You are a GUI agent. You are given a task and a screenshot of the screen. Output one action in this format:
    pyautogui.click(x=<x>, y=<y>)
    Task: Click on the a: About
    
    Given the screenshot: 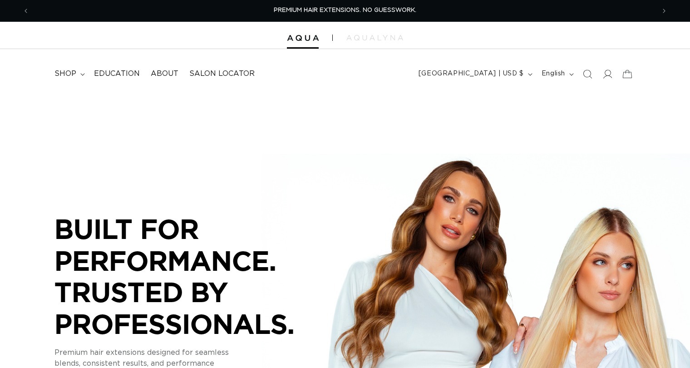 What is the action you would take?
    pyautogui.click(x=164, y=74)
    